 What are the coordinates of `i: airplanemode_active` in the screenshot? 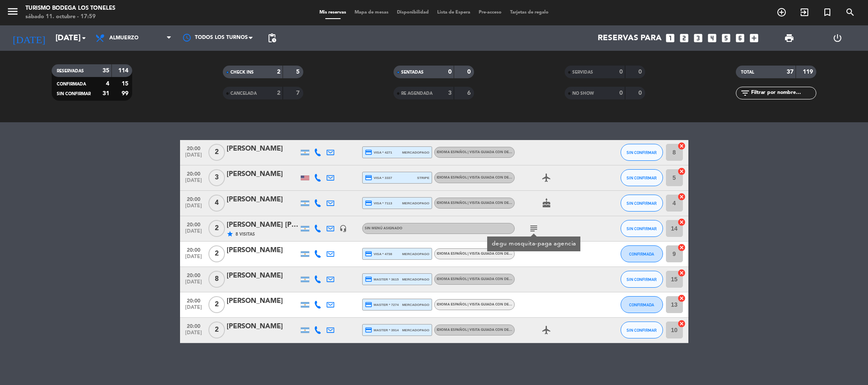 It's located at (547, 178).